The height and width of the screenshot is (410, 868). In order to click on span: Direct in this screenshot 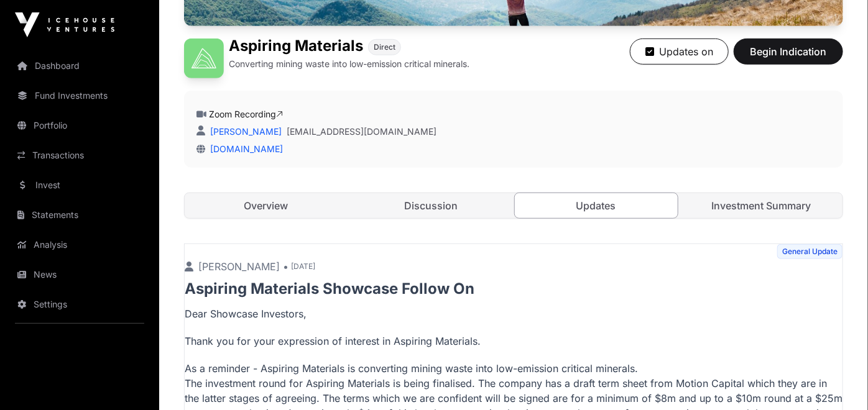, I will do `click(384, 47)`.